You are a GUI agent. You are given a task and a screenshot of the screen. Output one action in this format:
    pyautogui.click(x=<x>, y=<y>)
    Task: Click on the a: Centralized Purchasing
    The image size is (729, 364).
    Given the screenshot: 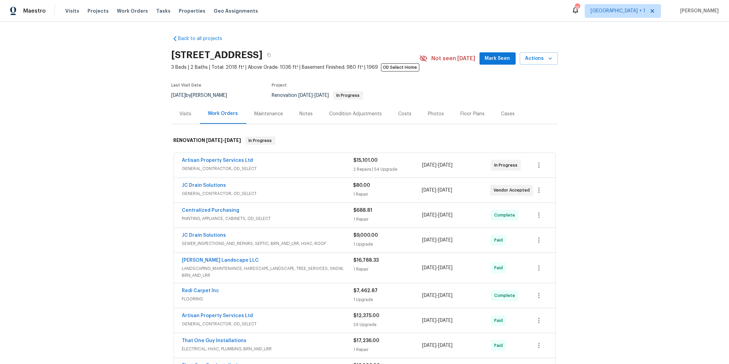 What is the action you would take?
    pyautogui.click(x=211, y=210)
    